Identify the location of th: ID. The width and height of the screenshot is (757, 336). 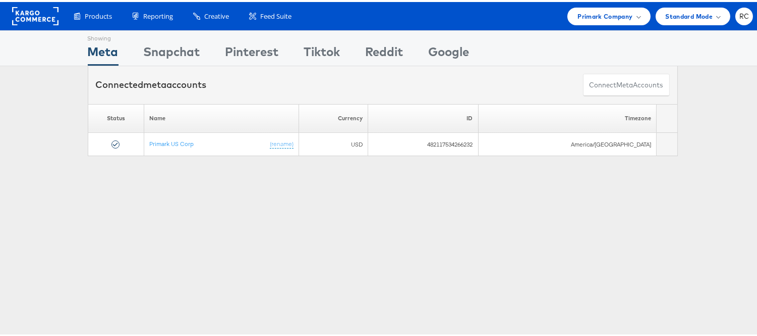
(423, 116).